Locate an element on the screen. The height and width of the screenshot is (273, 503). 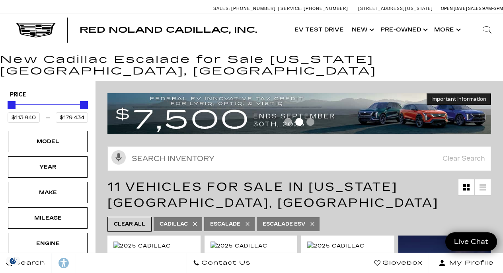
section: Click to Open Cookie Consent Modal is located at coordinates (13, 260).